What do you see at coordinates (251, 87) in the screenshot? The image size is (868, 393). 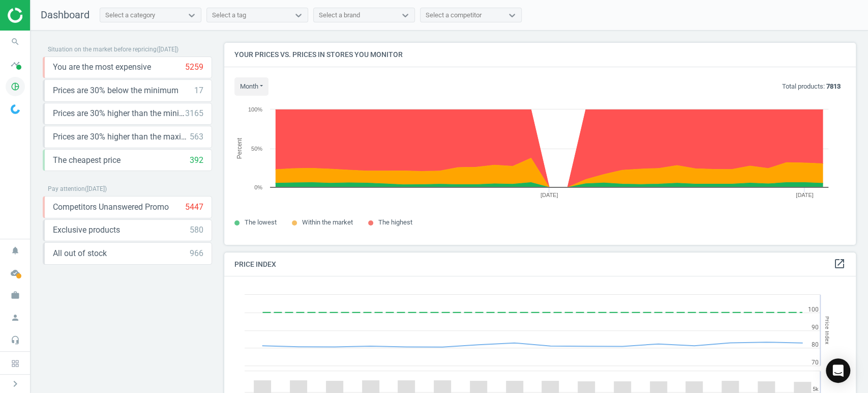 I see `button: month` at bounding box center [251, 87].